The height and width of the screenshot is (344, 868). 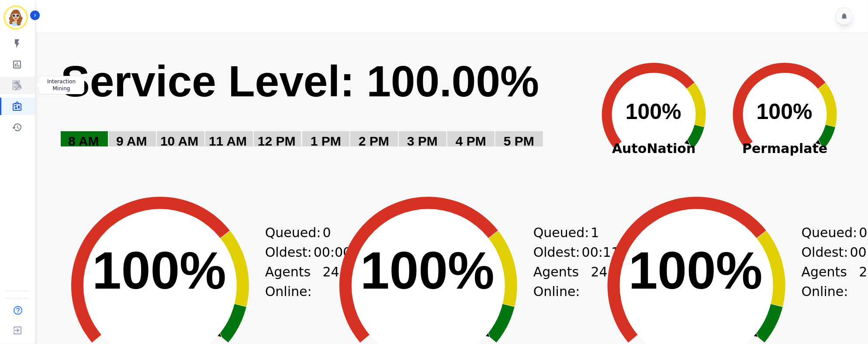 What do you see at coordinates (332, 252) in the screenshot?
I see `span: 00:00` at bounding box center [332, 252].